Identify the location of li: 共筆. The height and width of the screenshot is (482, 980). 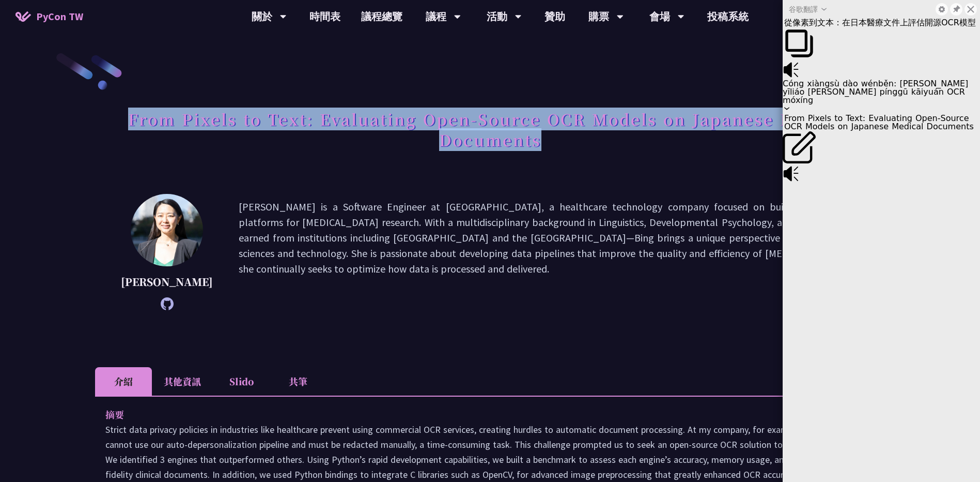
(298, 381).